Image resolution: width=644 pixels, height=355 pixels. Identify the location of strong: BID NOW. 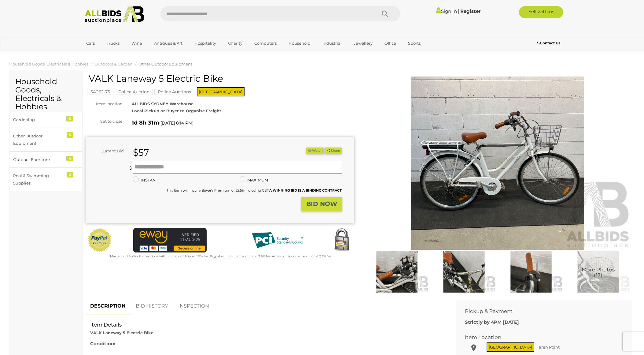
(322, 204).